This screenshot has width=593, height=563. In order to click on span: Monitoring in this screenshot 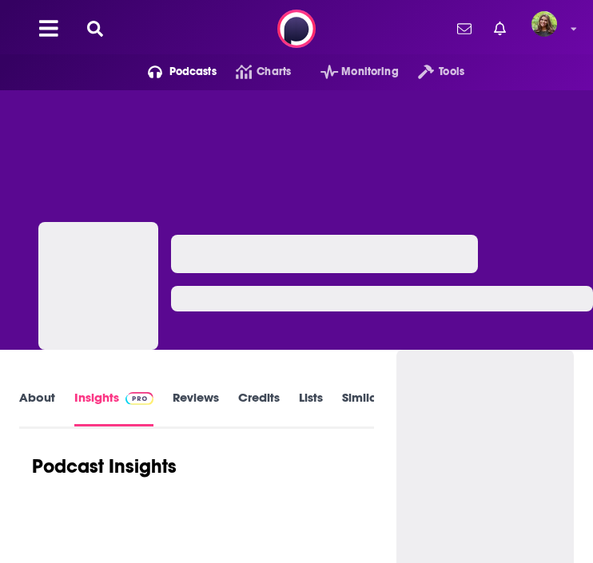, I will do `click(369, 72)`.